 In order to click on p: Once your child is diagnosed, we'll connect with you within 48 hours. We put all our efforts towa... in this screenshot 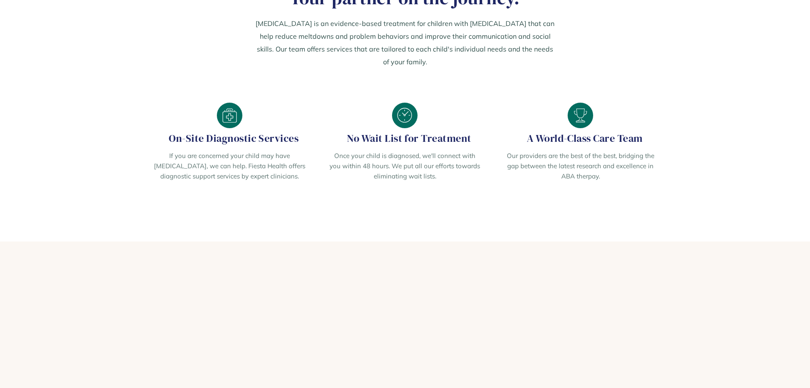, I will do `click(405, 166)`.